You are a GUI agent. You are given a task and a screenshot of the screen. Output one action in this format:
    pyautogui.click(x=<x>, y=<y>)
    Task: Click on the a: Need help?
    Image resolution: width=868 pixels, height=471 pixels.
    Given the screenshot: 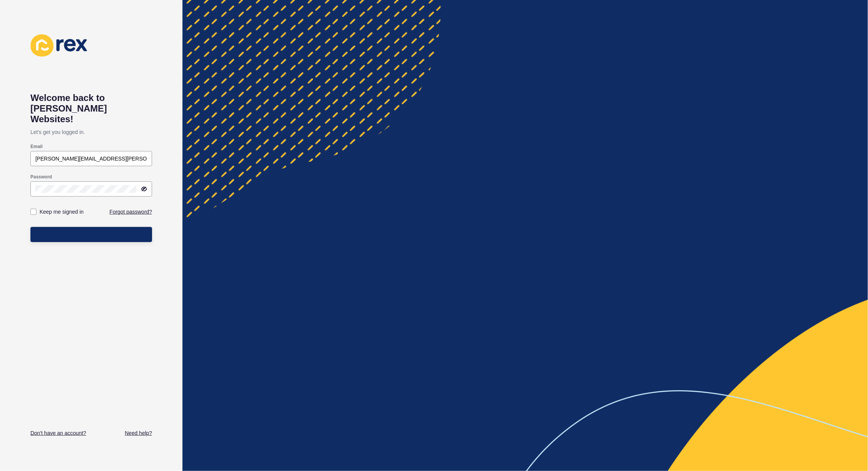 What is the action you would take?
    pyautogui.click(x=138, y=433)
    